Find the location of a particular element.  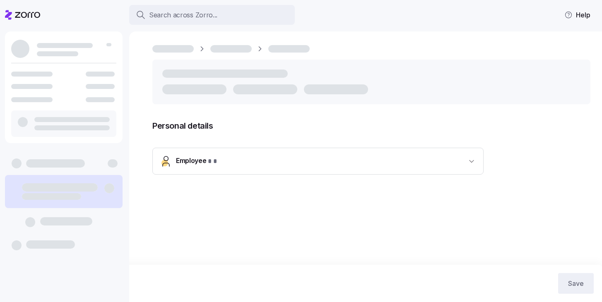

span: Help is located at coordinates (577, 15).